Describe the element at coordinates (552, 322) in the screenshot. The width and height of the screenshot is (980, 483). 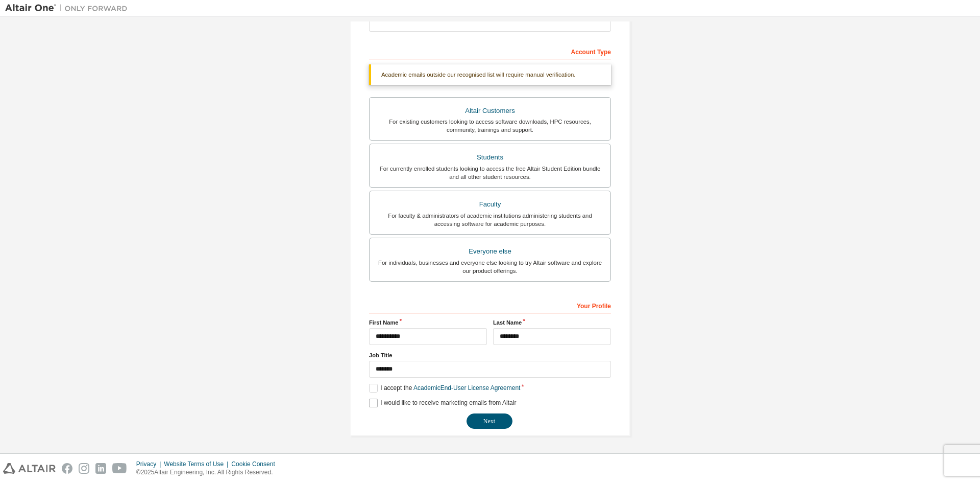
I see `label: Last Name` at that location.